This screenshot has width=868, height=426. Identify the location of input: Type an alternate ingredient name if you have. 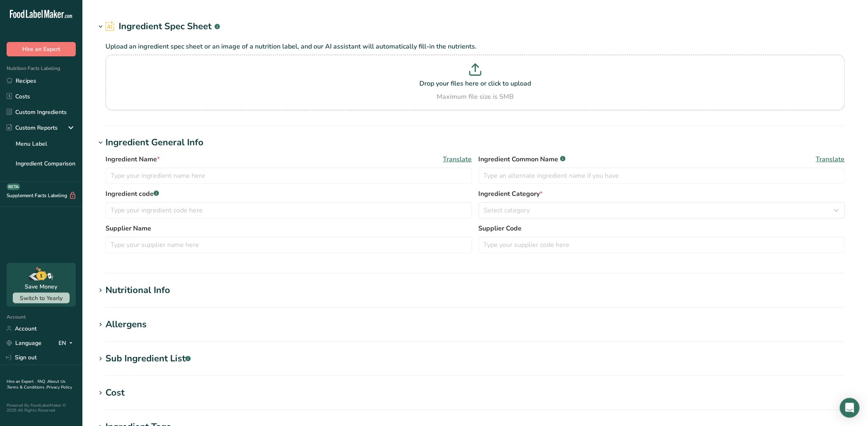
(662, 176).